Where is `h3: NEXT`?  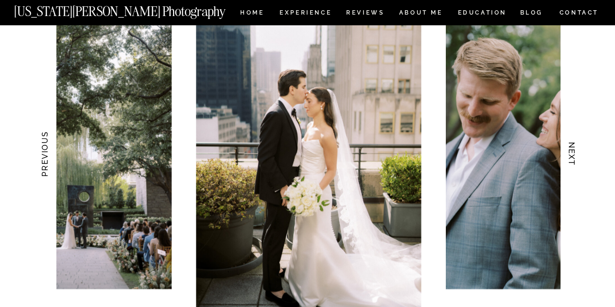
h3: NEXT is located at coordinates (571, 154).